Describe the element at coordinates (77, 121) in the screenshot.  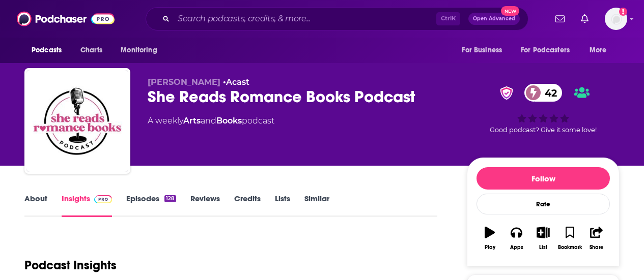
I see `a: She Reads Romance Books Podcast` at that location.